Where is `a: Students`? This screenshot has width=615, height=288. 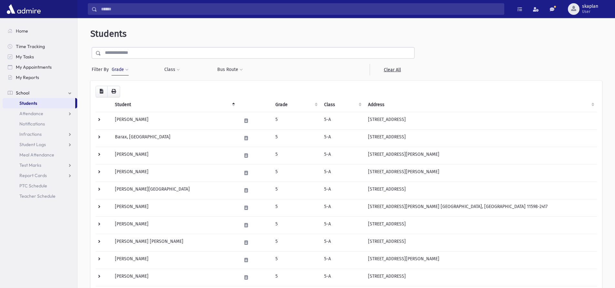
a: Students is located at coordinates (39, 103).